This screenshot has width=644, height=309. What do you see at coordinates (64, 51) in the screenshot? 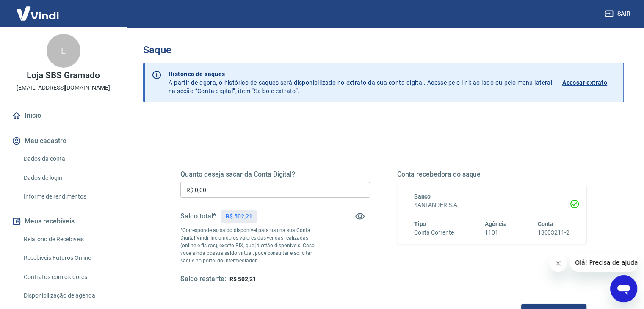
I see `div: L` at bounding box center [64, 51].